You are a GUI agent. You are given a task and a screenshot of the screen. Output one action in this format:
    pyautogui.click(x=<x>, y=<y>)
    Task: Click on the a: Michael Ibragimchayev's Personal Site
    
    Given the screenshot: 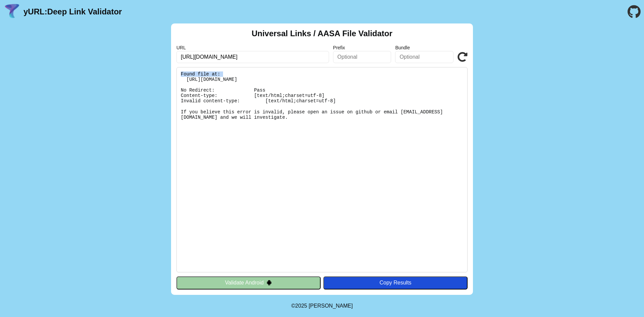 What is the action you would take?
    pyautogui.click(x=331, y=305)
    